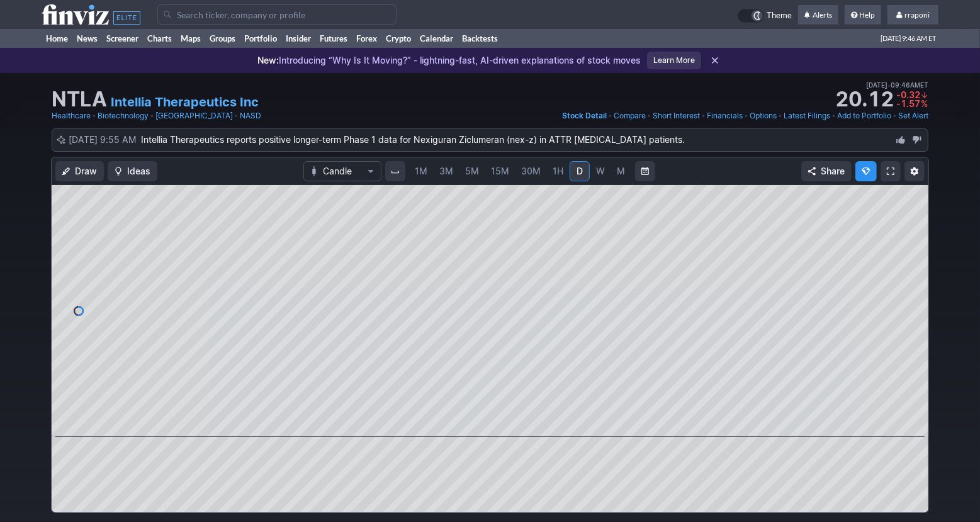 The width and height of the screenshot is (980, 522). What do you see at coordinates (818, 15) in the screenshot?
I see `a: Alerts` at bounding box center [818, 15].